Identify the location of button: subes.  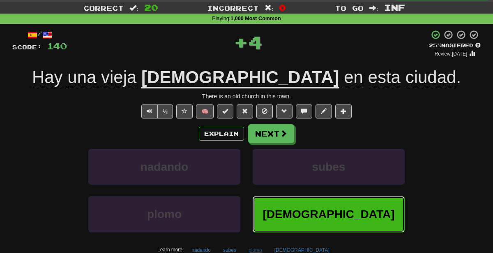
(329, 166).